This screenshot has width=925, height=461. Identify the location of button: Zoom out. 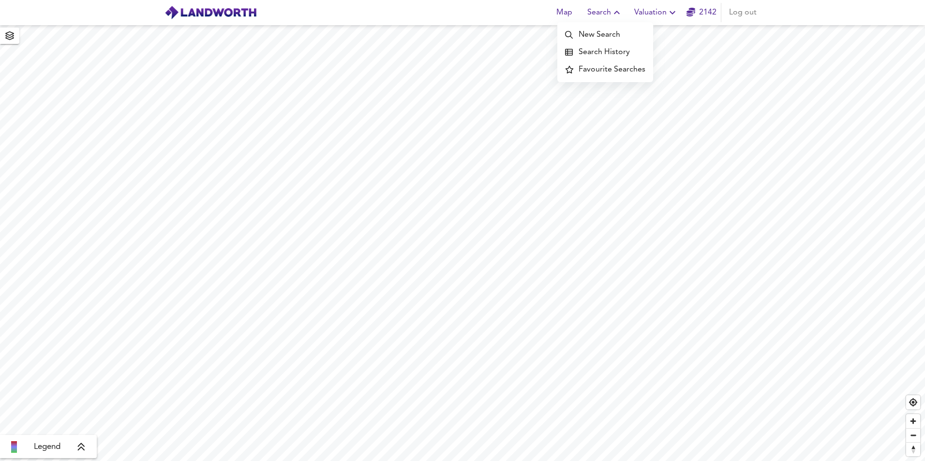
(912, 435).